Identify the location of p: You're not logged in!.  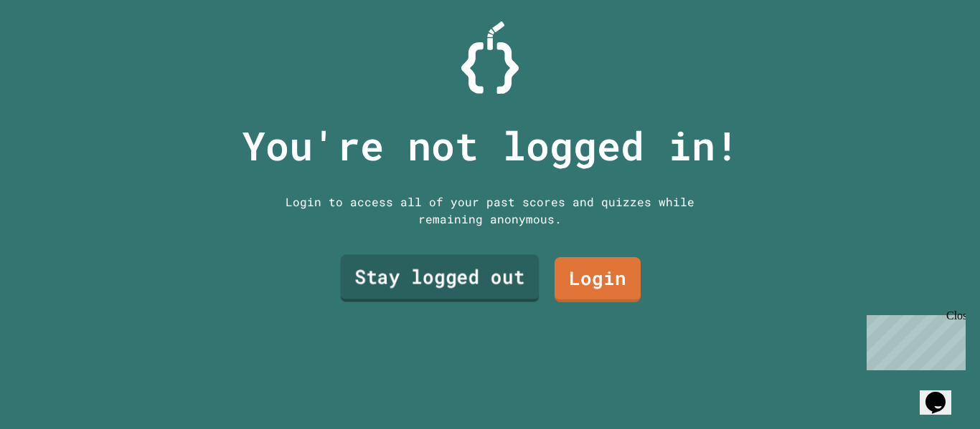
(490, 145).